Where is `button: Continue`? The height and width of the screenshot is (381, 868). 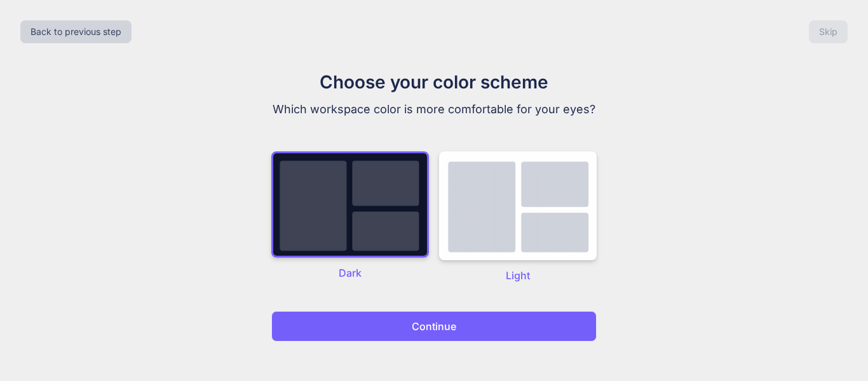
button: Continue is located at coordinates (434, 326).